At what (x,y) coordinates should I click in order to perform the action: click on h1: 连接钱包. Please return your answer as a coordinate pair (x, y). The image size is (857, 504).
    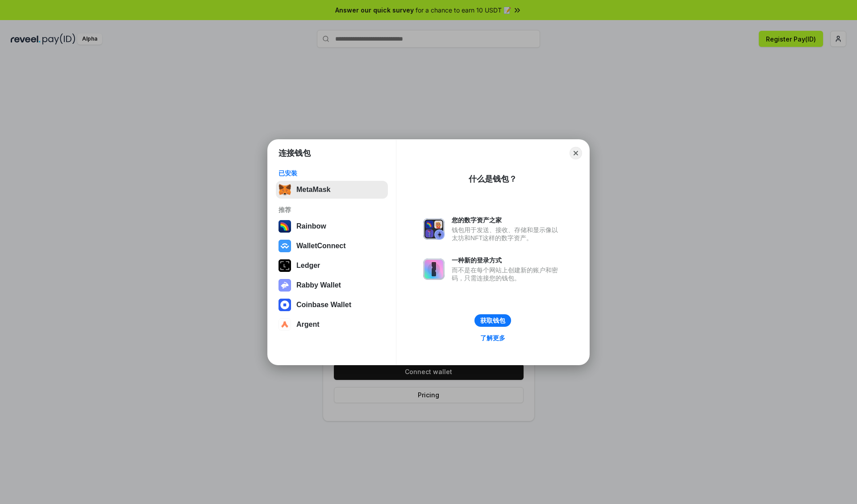
    Looking at the image, I should click on (294, 153).